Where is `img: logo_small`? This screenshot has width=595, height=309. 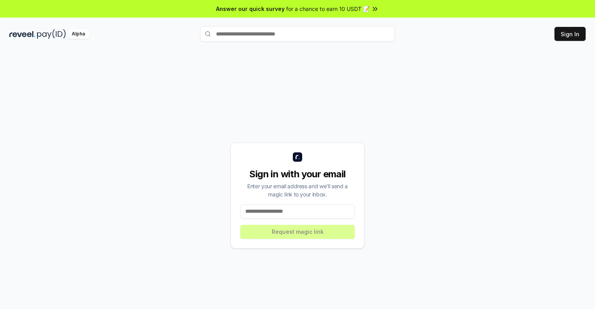 img: logo_small is located at coordinates (297, 157).